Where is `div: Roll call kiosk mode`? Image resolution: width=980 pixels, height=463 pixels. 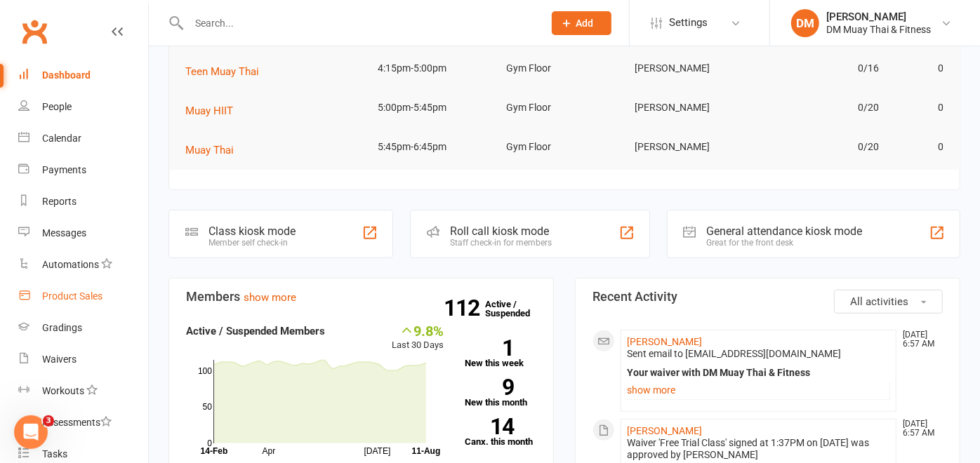
div: Roll call kiosk mode is located at coordinates (501, 231).